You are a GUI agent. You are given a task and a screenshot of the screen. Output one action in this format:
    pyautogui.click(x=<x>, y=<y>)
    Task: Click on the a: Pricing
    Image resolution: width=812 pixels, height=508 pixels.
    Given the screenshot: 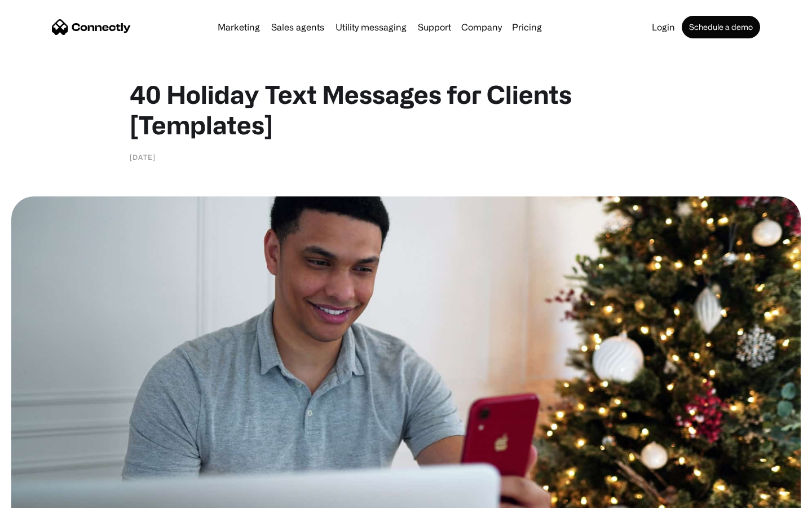 What is the action you would take?
    pyautogui.click(x=527, y=27)
    